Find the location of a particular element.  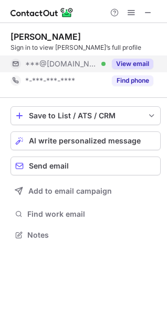

span: Send email is located at coordinates (49, 166).